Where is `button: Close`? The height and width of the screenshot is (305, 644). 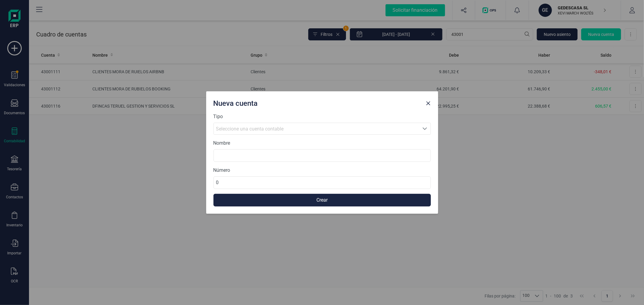
button: Close is located at coordinates (429, 103).